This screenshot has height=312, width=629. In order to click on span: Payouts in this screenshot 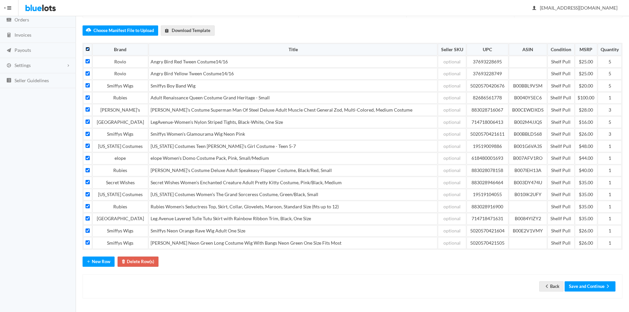, I will do `click(23, 50)`.